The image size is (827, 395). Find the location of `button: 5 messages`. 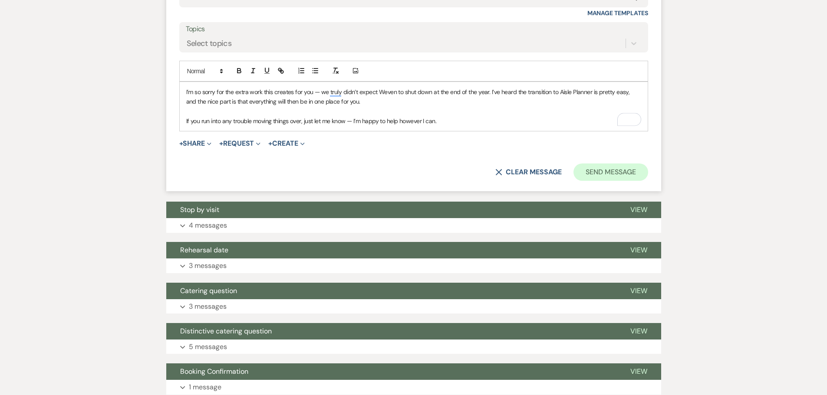

button: 5 messages is located at coordinates (414, 347).